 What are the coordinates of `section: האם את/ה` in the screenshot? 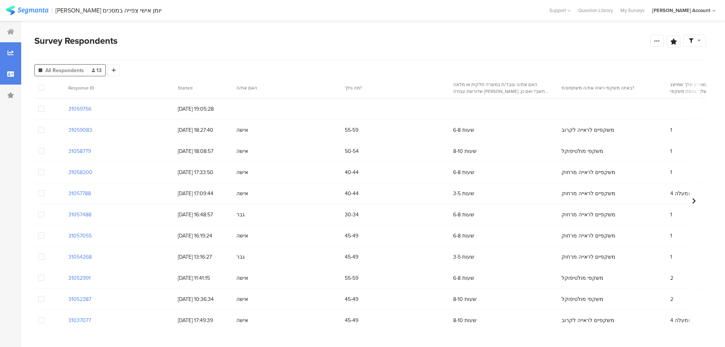 It's located at (284, 88).